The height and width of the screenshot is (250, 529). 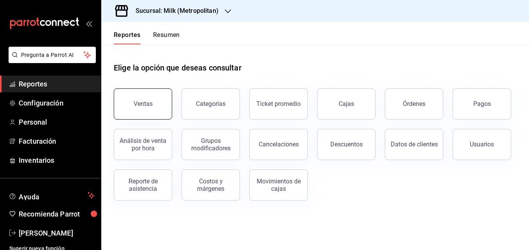 I want to click on div: Órdenes, so click(x=414, y=104).